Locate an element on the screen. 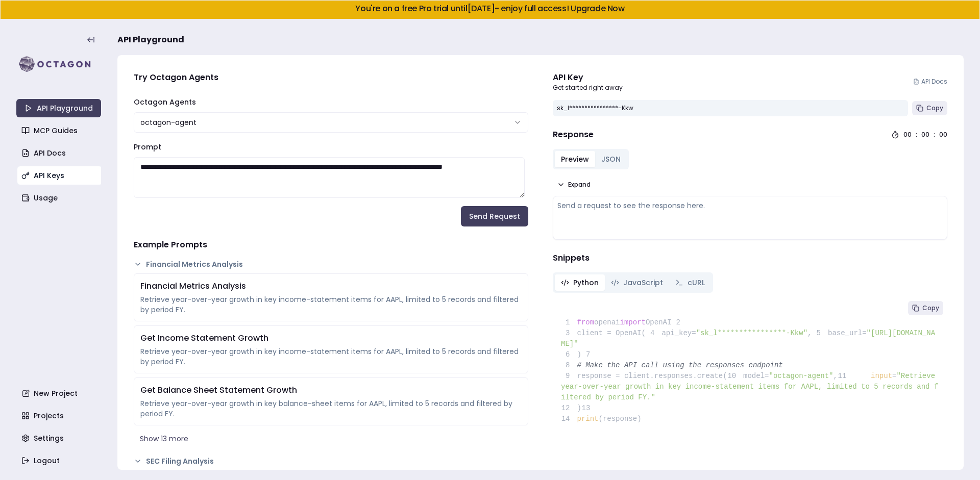 The height and width of the screenshot is (480, 980). span: 10 is located at coordinates (735, 376).